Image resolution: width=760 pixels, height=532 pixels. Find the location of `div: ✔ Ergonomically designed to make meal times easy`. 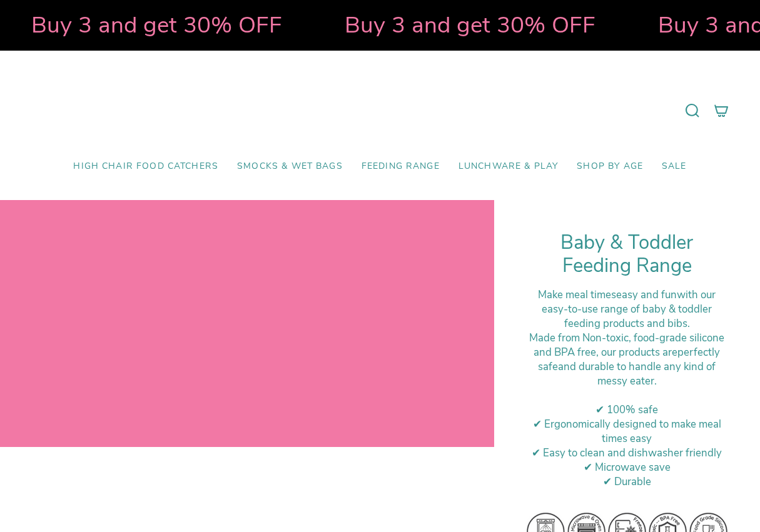

div: ✔ Ergonomically designed to make meal times easy is located at coordinates (627, 432).